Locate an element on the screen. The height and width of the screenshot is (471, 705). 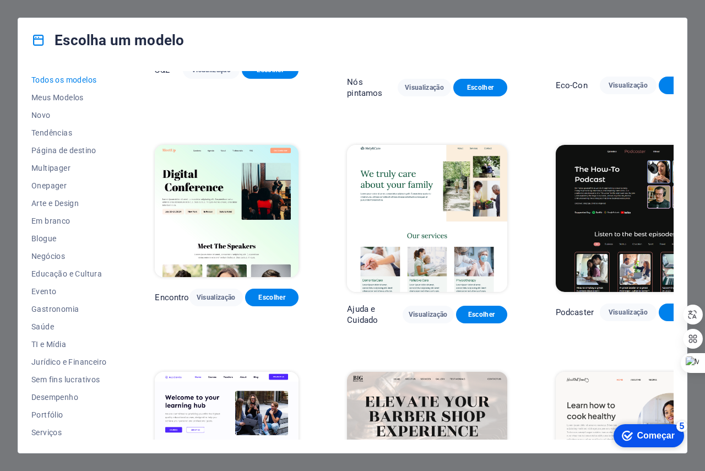
font: Eco-Con is located at coordinates (571, 85).